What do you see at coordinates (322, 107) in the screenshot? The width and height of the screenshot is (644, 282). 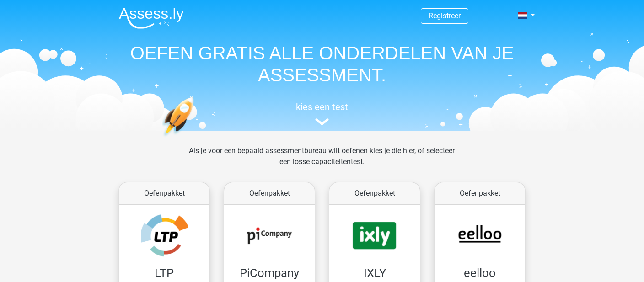 I see `h5: kies een test` at bounding box center [322, 107].